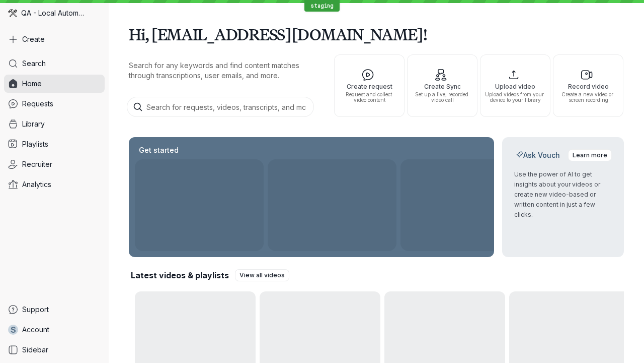  I want to click on span: View all videos, so click(262, 275).